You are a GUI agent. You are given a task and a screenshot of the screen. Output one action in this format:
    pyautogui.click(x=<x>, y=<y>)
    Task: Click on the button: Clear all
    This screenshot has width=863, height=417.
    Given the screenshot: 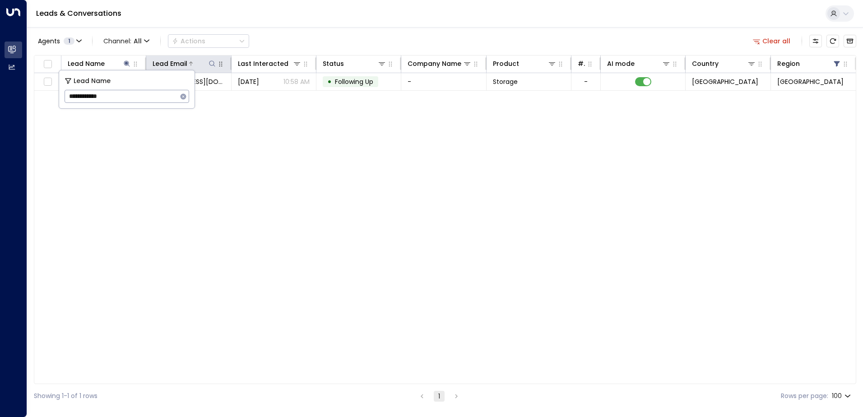 What is the action you would take?
    pyautogui.click(x=771, y=41)
    